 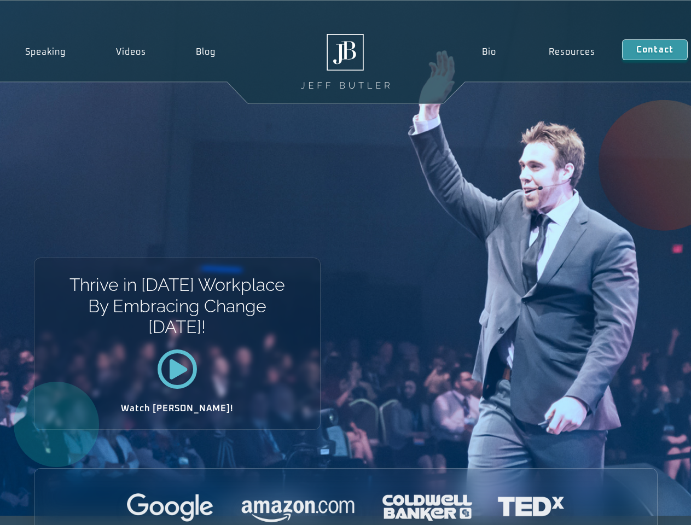 What do you see at coordinates (655, 50) in the screenshot?
I see `span: Contact` at bounding box center [655, 50].